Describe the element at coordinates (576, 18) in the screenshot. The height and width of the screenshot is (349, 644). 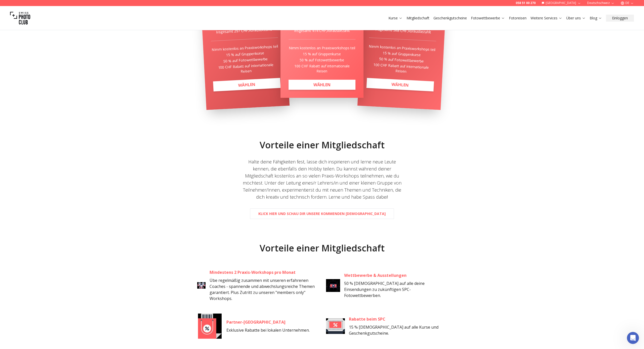
I see `a: Über uns` at that location.